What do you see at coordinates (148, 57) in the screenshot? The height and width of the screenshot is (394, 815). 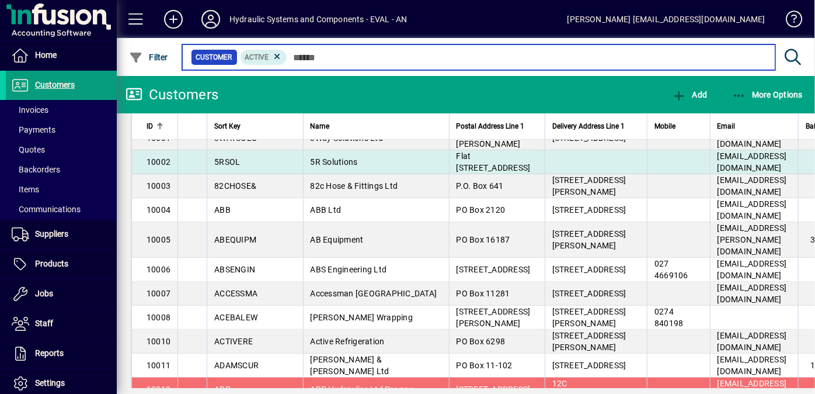 I see `span: Filter` at bounding box center [148, 57].